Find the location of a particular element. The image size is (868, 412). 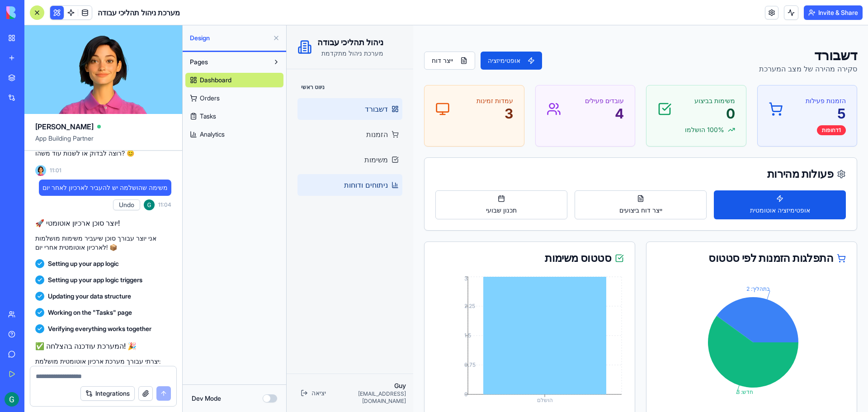

tspan: 3 is located at coordinates (179, 253).